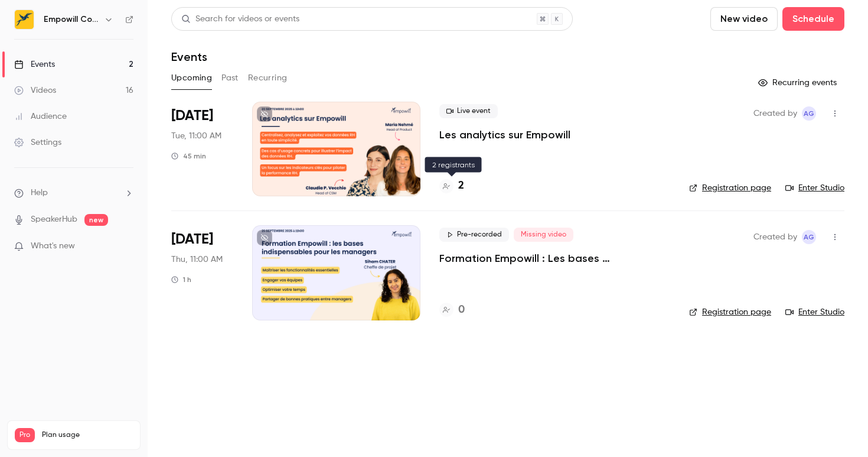 This screenshot has height=457, width=868. Describe the element at coordinates (461, 310) in the screenshot. I see `h4: 0` at that location.